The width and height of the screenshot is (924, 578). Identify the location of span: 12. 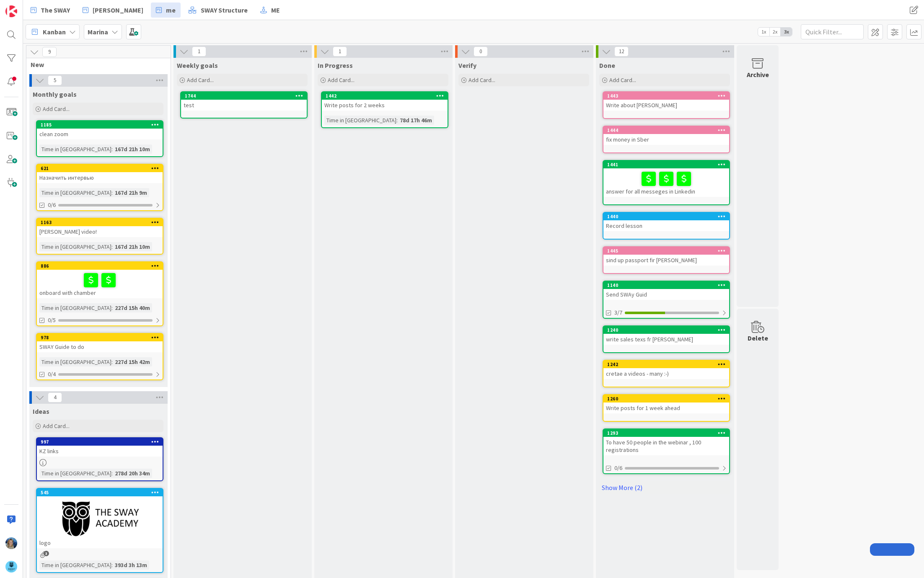
(622, 51).